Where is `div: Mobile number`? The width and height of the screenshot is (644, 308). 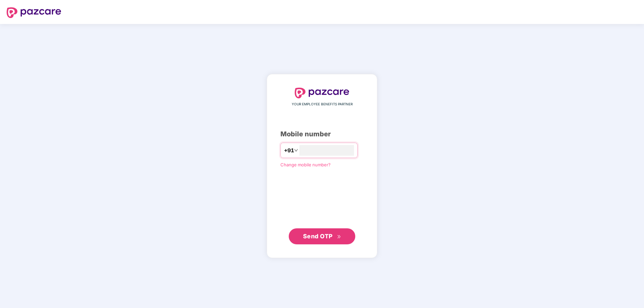 div: Mobile number is located at coordinates (322, 134).